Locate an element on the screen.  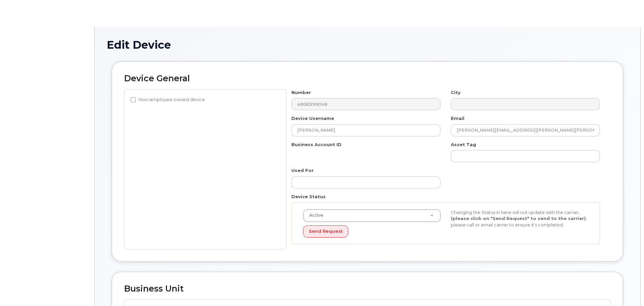
label: Asset Tag is located at coordinates (463, 145).